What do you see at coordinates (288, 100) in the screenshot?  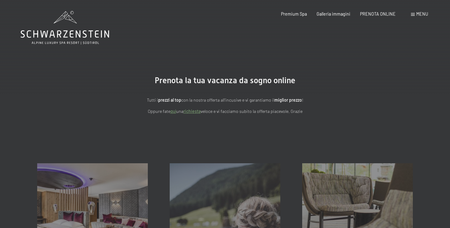 I see `strong: miglior prezzo` at bounding box center [288, 100].